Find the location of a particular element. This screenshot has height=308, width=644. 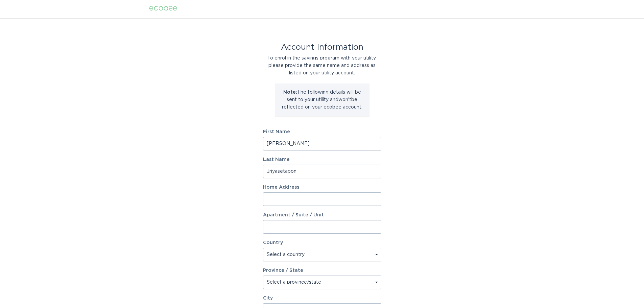

div: Account Information is located at coordinates (323, 47).